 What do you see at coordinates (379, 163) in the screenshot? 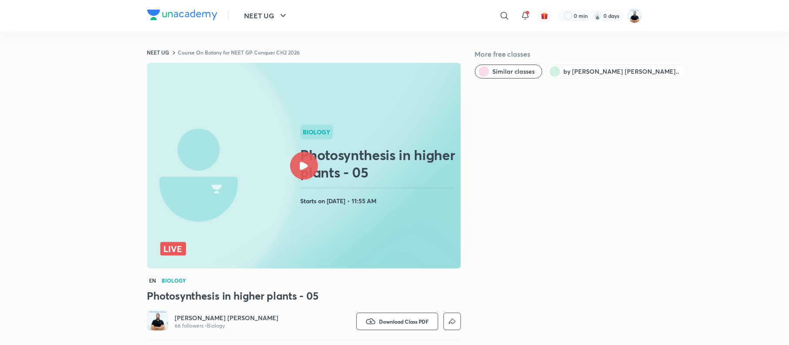
I see `h2: Photosynthesis in higher plants - 05` at bounding box center [379, 163].